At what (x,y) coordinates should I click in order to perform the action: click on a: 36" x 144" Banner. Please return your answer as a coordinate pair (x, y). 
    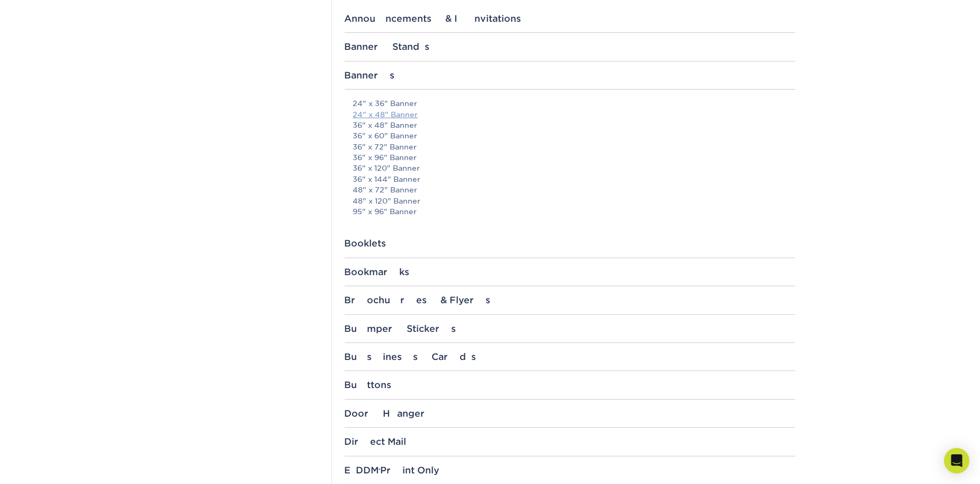
    Looking at the image, I should click on (387, 179).